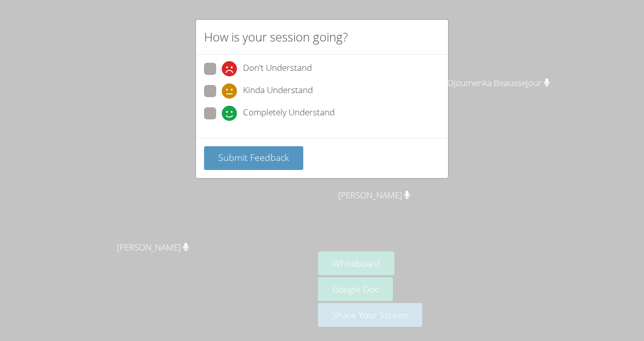 This screenshot has width=644, height=341. Describe the element at coordinates (254, 158) in the screenshot. I see `span: Submit Feedback` at that location.